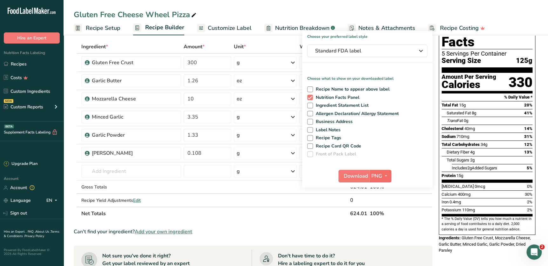 This screenshot has width=548, height=266. I want to click on span: Recipe Costing, so click(460, 28).